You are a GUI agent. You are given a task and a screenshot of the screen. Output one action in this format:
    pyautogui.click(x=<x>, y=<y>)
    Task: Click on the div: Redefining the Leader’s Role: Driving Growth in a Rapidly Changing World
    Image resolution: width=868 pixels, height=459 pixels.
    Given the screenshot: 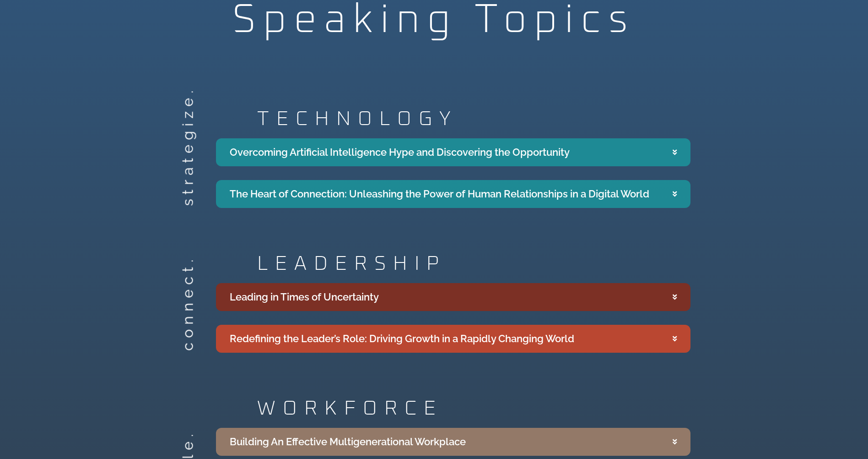 What is the action you would take?
    pyautogui.click(x=402, y=339)
    